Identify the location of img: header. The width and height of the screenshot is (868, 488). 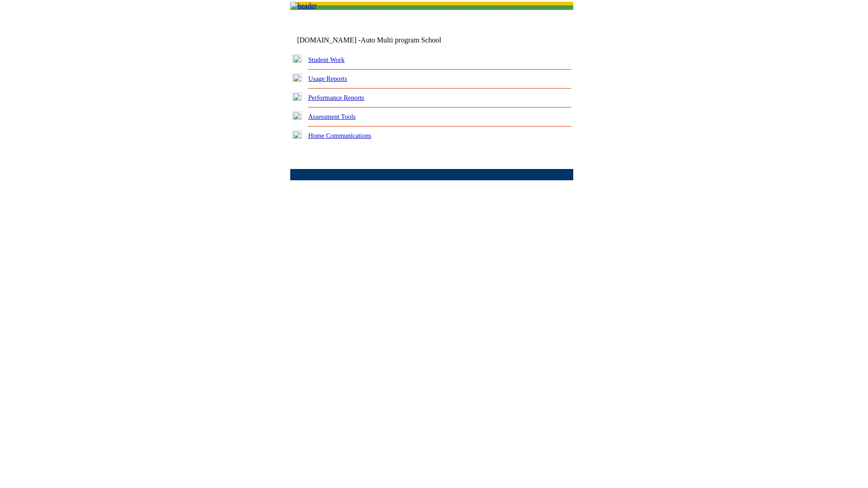
(304, 6).